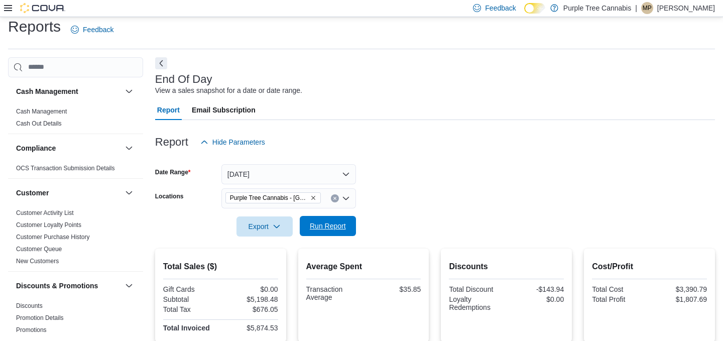 The height and width of the screenshot is (341, 723). I want to click on span: Report, so click(168, 110).